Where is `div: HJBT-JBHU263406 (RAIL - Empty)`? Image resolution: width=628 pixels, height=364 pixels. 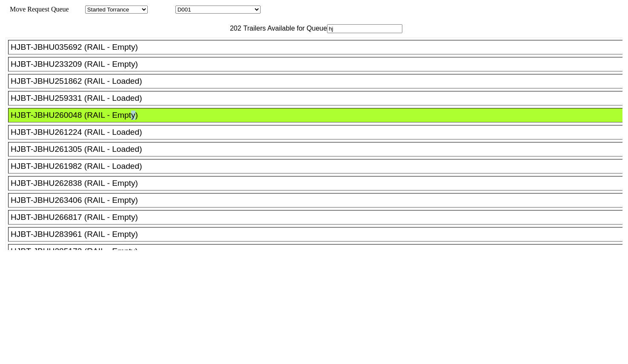
div: HJBT-JBHU263406 (RAIL - Empty) is located at coordinates (319, 200).